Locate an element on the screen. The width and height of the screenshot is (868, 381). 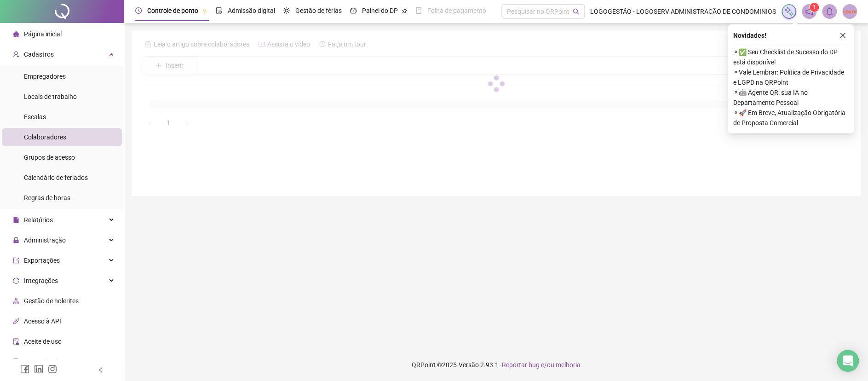
span: bell is located at coordinates (829, 12).